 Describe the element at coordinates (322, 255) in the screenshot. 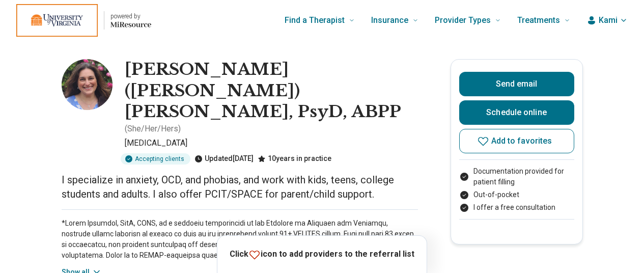

I see `p: Click icon to add providers to the referral list` at that location.